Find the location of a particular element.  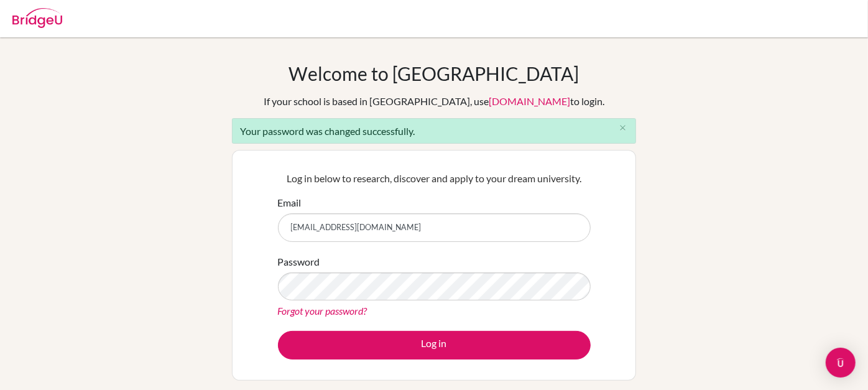

p: Log in below to research, discover and apply to your dream university. is located at coordinates (434, 178).